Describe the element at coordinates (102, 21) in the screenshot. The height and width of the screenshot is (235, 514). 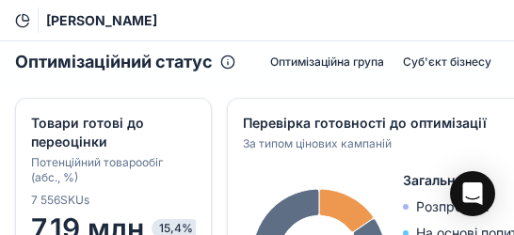
I see `nav: breadcrumb` at that location.